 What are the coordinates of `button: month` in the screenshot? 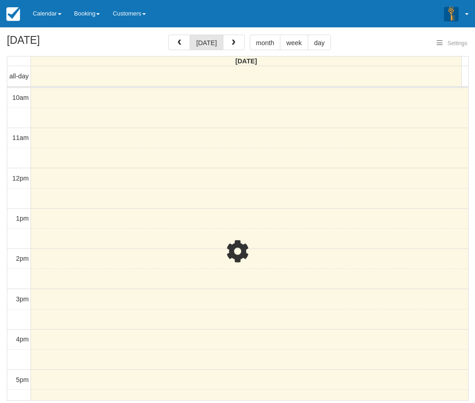 It's located at (265, 42).